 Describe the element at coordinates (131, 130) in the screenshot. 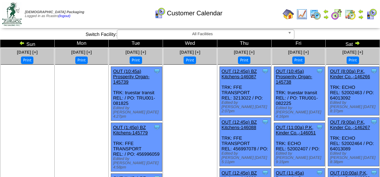

I see `a: OUT (1:45p) BZ Kitchens-145779` at that location.